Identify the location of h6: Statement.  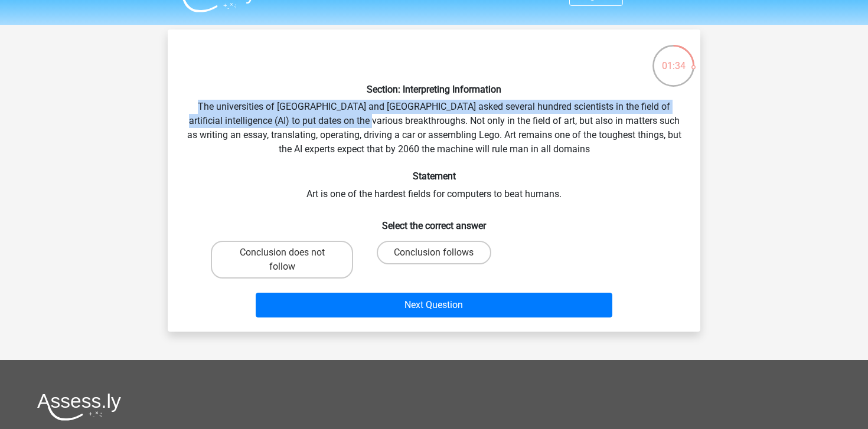
(434, 176).